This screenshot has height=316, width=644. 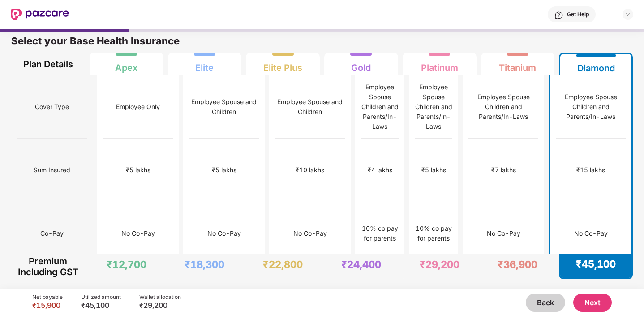 I want to click on div: ₹18,300, so click(x=204, y=264).